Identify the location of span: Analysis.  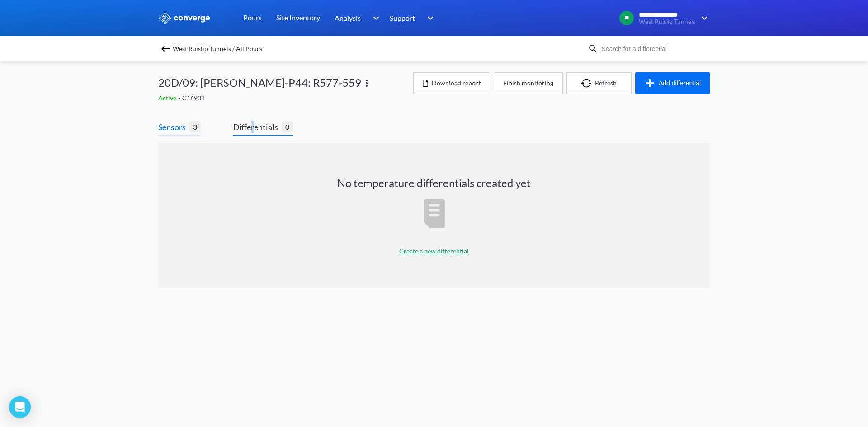
(348, 17).